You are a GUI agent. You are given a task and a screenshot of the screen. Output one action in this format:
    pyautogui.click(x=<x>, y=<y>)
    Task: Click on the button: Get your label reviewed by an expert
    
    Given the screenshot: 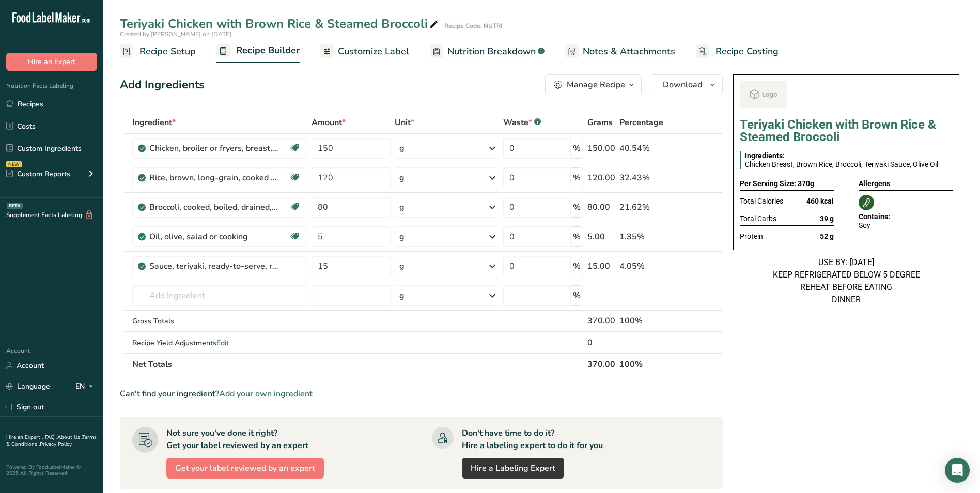 What is the action you would take?
    pyautogui.click(x=244, y=468)
    